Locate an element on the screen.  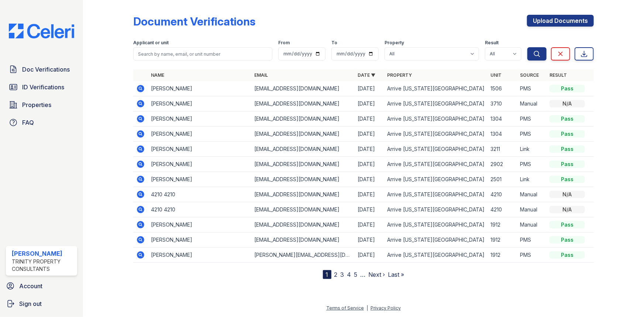
span: Properties is located at coordinates (37, 105).